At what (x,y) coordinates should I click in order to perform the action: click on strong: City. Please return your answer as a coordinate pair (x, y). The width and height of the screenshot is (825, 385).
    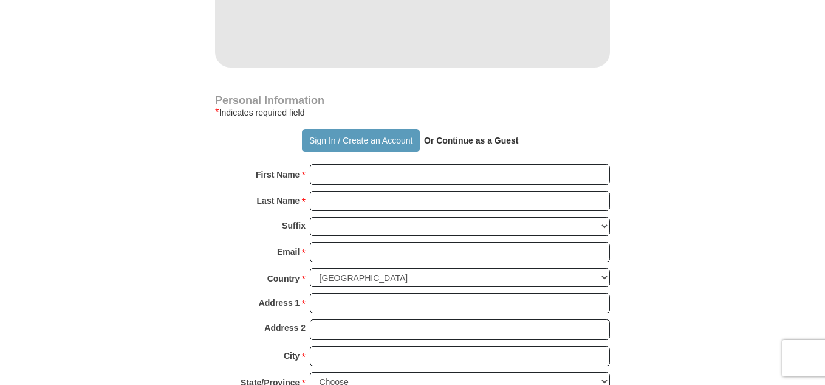
    Looking at the image, I should click on (292, 356).